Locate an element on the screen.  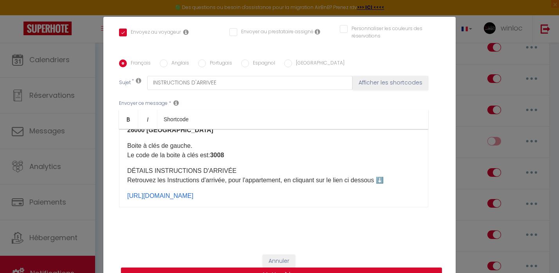
a: Italic is located at coordinates (147, 119).